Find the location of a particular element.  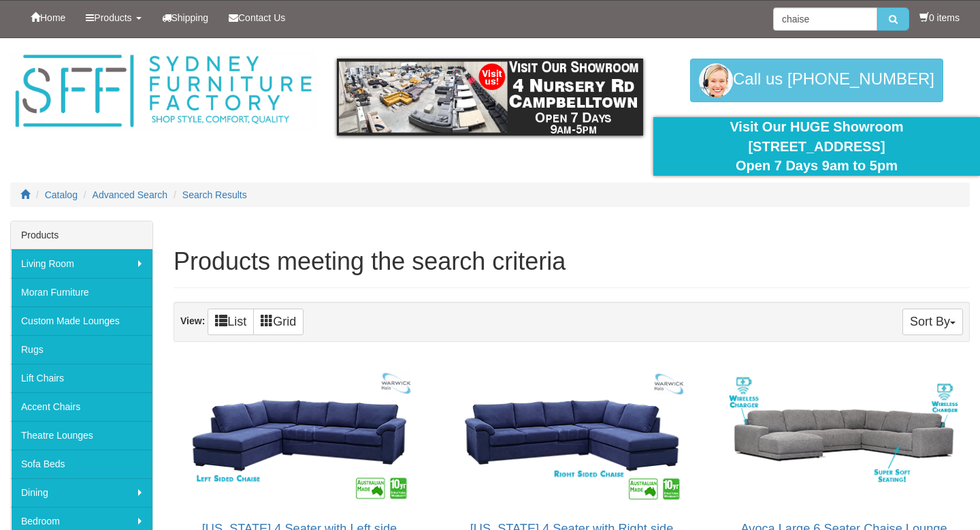

img: Arizona 4 Seater with Right side Chaise in Fabric is located at coordinates (572, 435).